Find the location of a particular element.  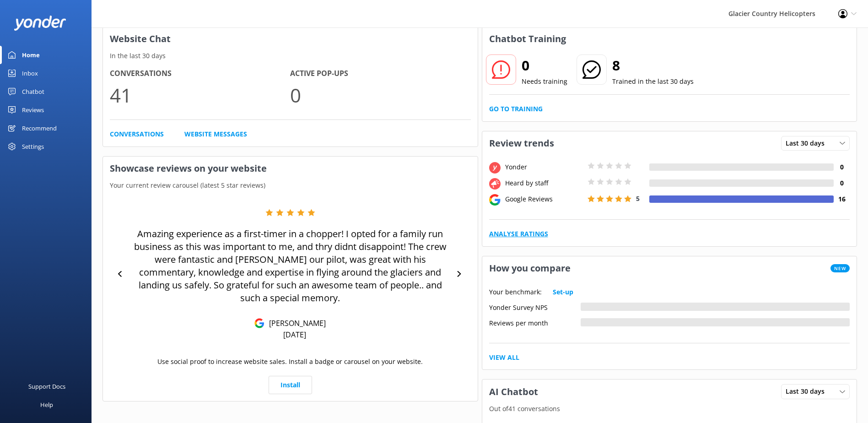

h3: AI Chatbot is located at coordinates (513, 392).